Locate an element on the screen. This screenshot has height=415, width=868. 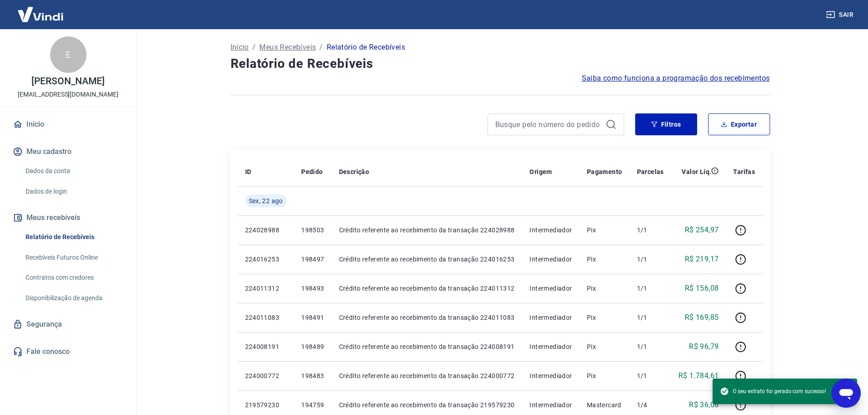
p: Parcelas is located at coordinates (650, 172).